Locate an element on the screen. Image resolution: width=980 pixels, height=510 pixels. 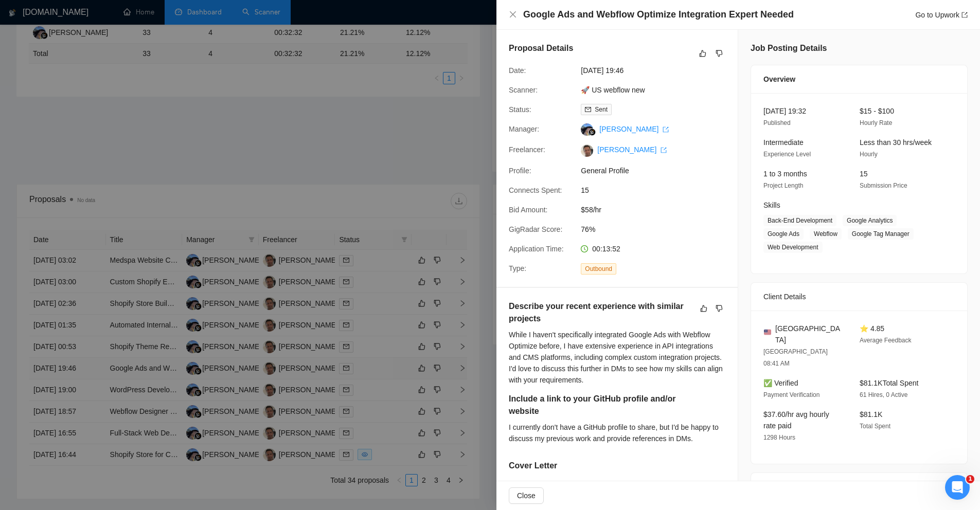
span: Type: is located at coordinates (517, 269).